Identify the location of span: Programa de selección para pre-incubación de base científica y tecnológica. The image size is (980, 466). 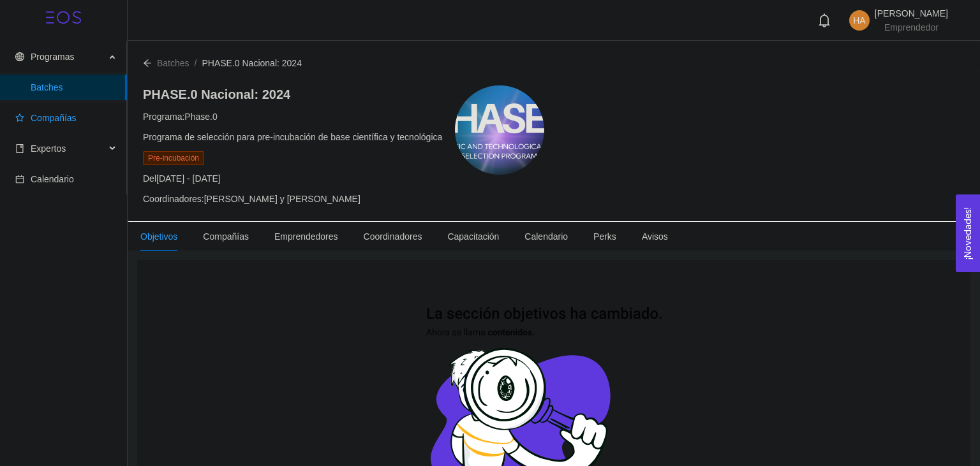
(292, 137).